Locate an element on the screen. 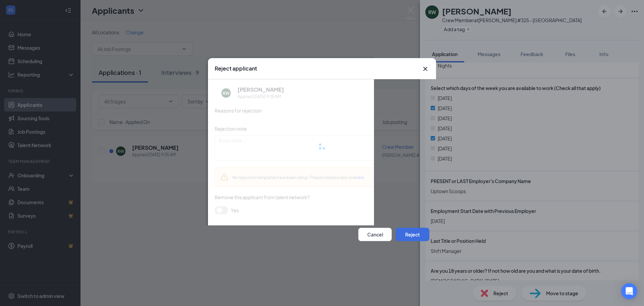 This screenshot has height=306, width=644. h3: Reject applicant is located at coordinates (236, 68).